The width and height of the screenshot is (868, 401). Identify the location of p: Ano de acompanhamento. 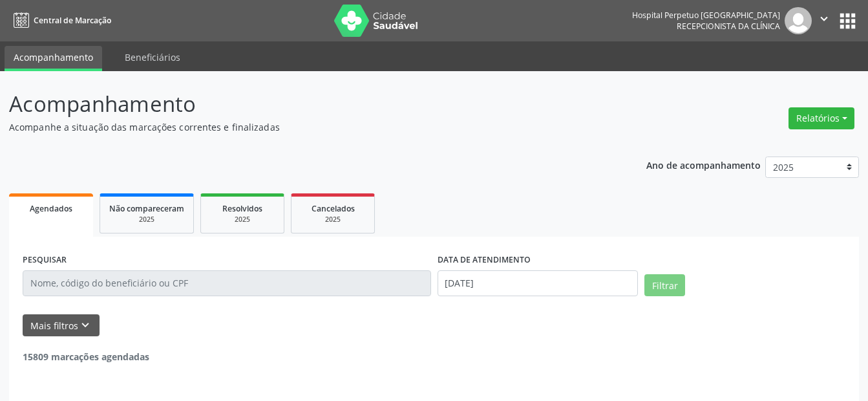
(704, 164).